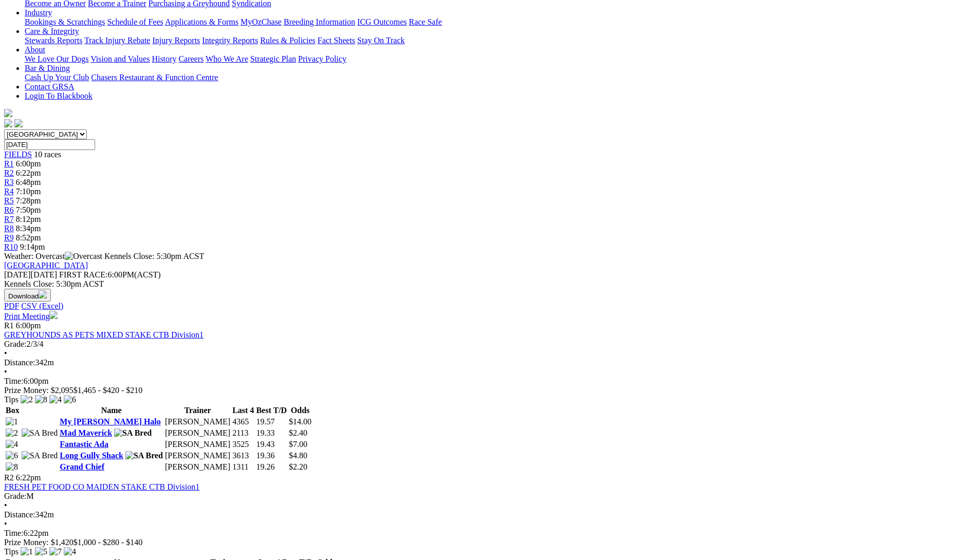 Image resolution: width=975 pixels, height=560 pixels. Describe the element at coordinates (425, 22) in the screenshot. I see `a: Race Safe` at that location.